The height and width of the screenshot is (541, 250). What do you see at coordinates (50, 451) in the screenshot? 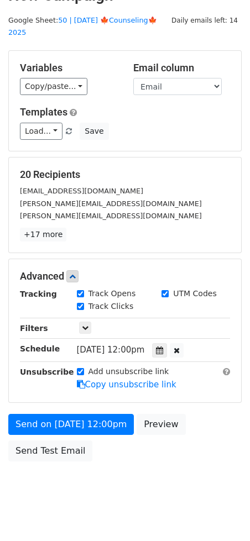
I see `a: Send Test Email` at bounding box center [50, 451].